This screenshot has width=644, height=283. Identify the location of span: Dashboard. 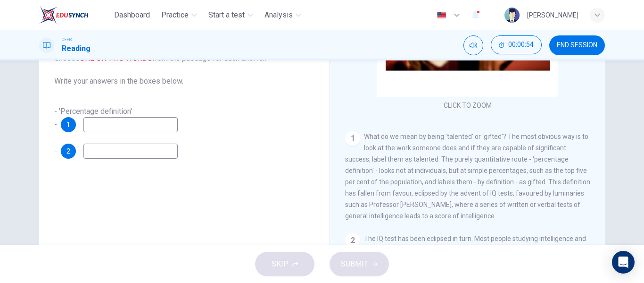
(132, 15).